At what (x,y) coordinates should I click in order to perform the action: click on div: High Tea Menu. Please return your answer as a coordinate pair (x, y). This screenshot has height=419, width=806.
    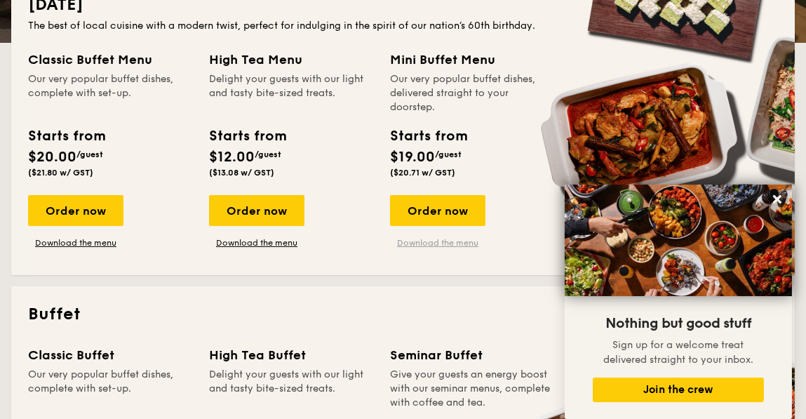
    Looking at the image, I should click on (291, 60).